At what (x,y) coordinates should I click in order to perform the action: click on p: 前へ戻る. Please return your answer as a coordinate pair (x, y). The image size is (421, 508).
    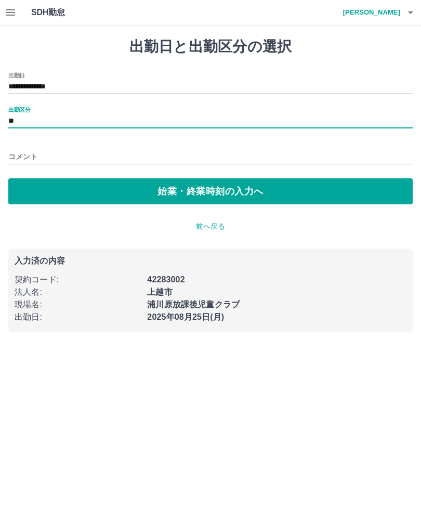
    Looking at the image, I should click on (211, 226).